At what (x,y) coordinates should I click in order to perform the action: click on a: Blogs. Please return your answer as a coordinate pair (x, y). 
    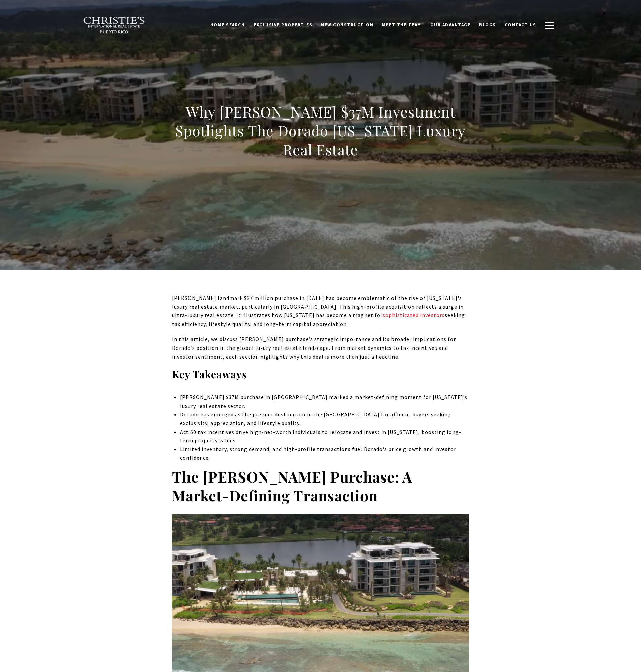
    Looking at the image, I should click on (488, 25).